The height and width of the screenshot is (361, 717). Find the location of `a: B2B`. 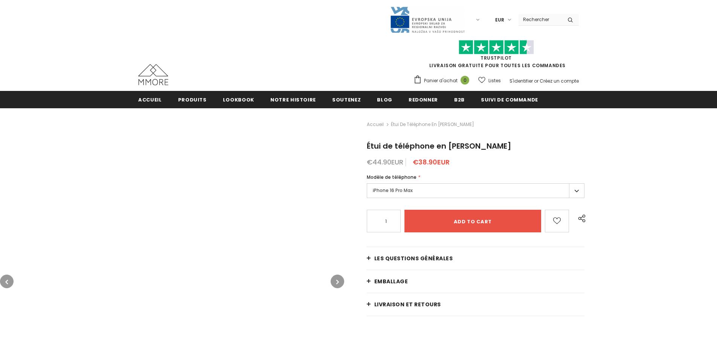

a: B2B is located at coordinates (460, 99).